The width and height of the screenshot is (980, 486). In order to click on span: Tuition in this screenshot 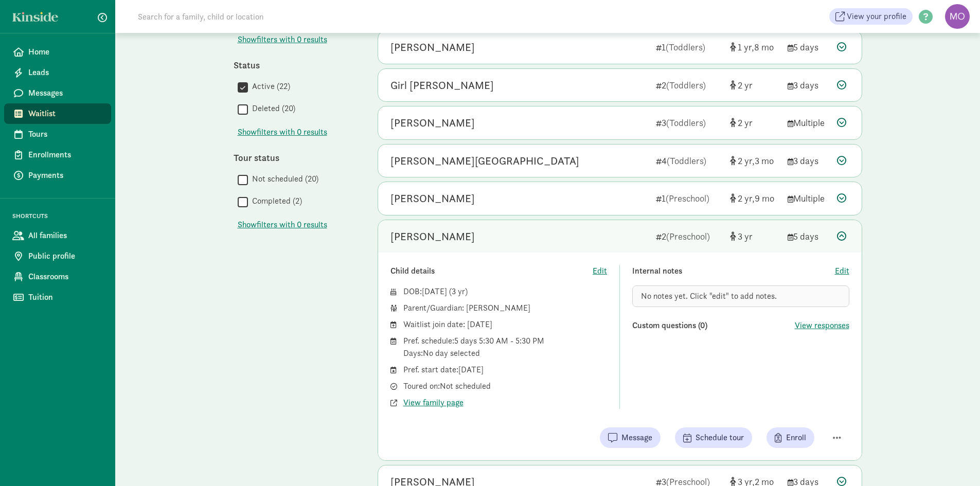, I will do `click(65, 298)`.